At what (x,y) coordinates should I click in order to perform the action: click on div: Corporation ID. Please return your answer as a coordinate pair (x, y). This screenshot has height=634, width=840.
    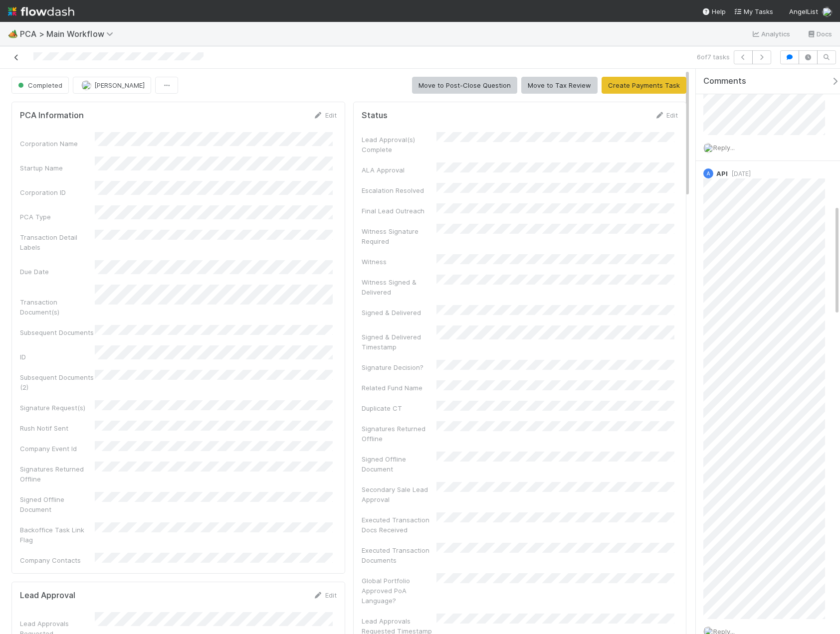
    Looking at the image, I should click on (57, 192).